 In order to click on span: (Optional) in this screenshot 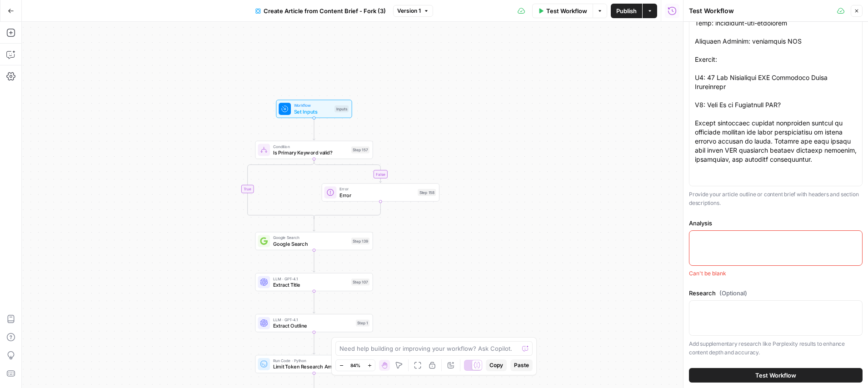, I will do `click(733, 293)`.